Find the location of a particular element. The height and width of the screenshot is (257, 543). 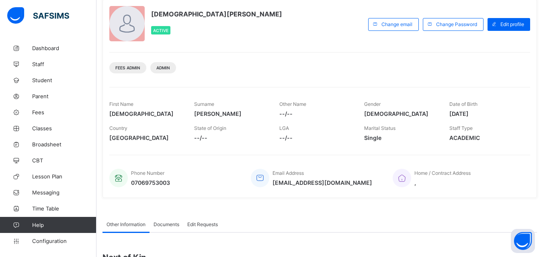

span: Home / Contract Address is located at coordinates (442, 173).